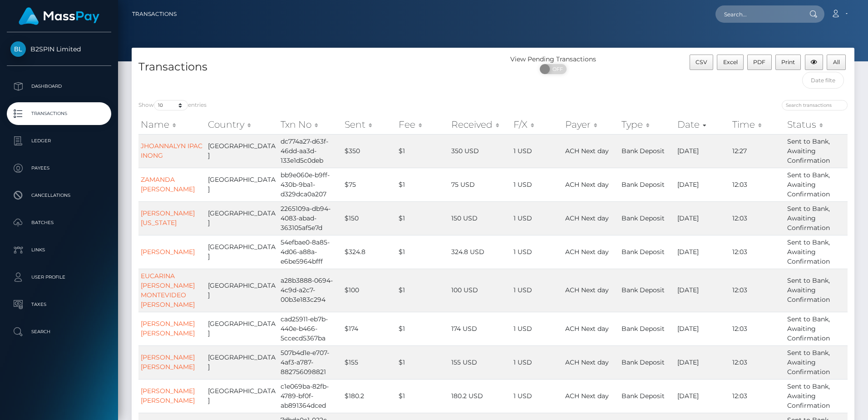  I want to click on th: Payer: activate to sort column ascending, so click(590, 124).